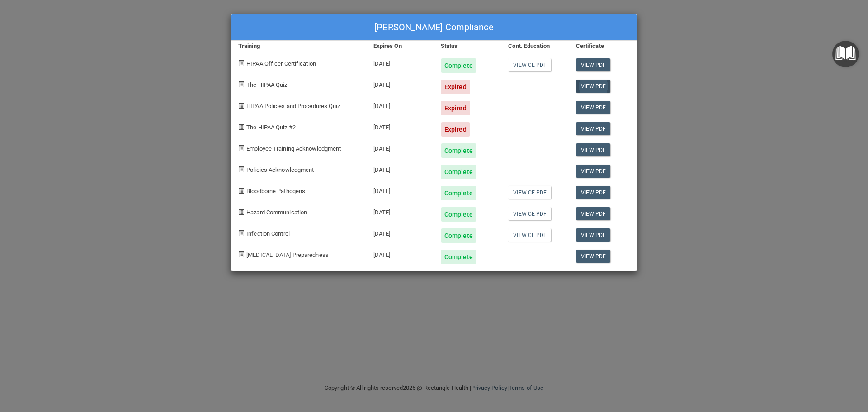 This screenshot has width=868, height=412. Describe the element at coordinates (280, 169) in the screenshot. I see `span: Policies Acknowledgment` at that location.